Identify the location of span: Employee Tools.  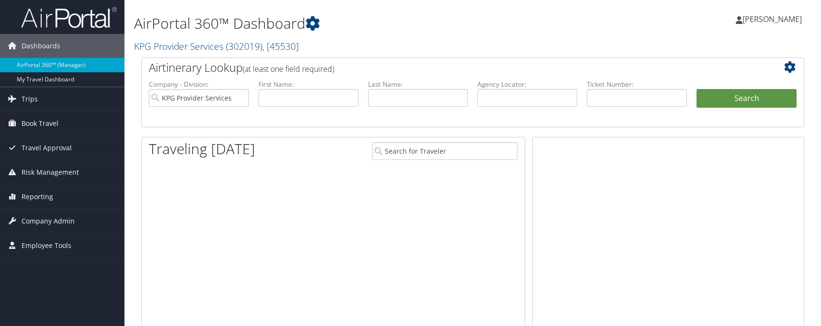
(46, 246).